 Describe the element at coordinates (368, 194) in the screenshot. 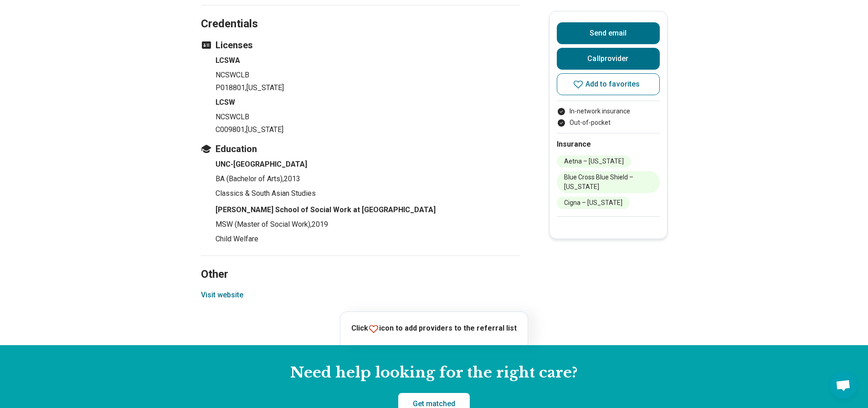

I see `p: Classics & South Asian Studies` at that location.